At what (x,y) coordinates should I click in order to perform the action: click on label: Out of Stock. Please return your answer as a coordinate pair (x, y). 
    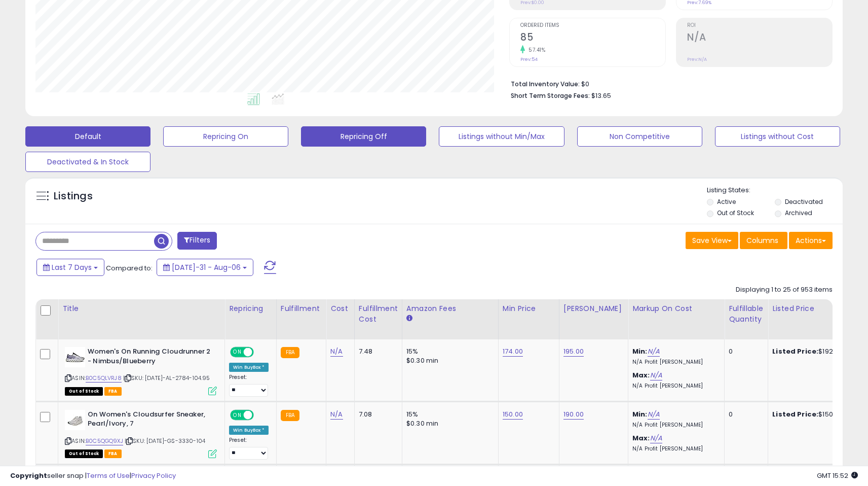
    Looking at the image, I should click on (735, 212).